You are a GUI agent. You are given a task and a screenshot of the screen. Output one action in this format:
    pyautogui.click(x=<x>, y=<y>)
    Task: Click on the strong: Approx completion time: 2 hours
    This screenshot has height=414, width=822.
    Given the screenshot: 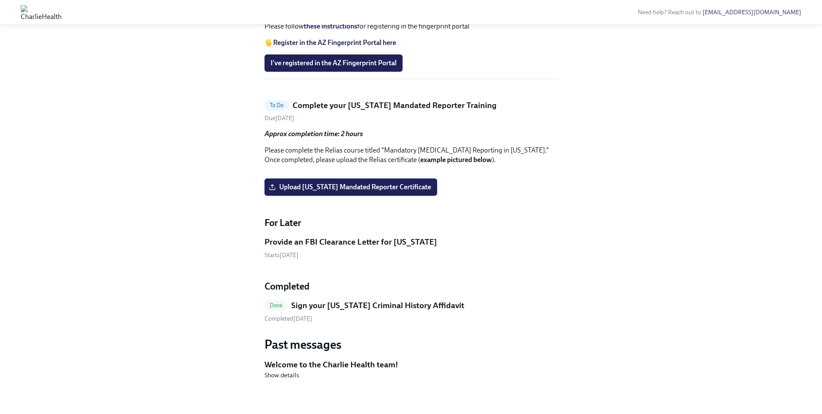 What is the action you would take?
    pyautogui.click(x=314, y=133)
    